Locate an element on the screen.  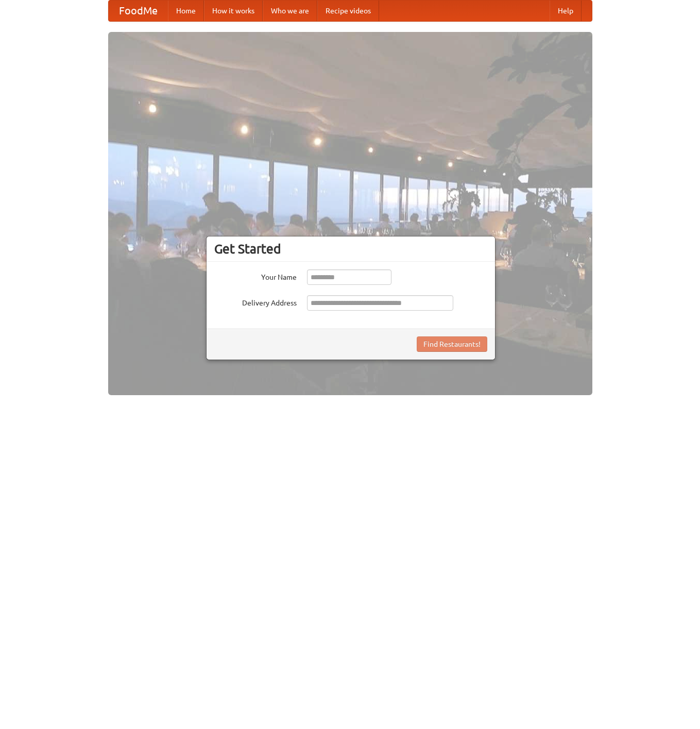
label: Delivery Address is located at coordinates (256, 301).